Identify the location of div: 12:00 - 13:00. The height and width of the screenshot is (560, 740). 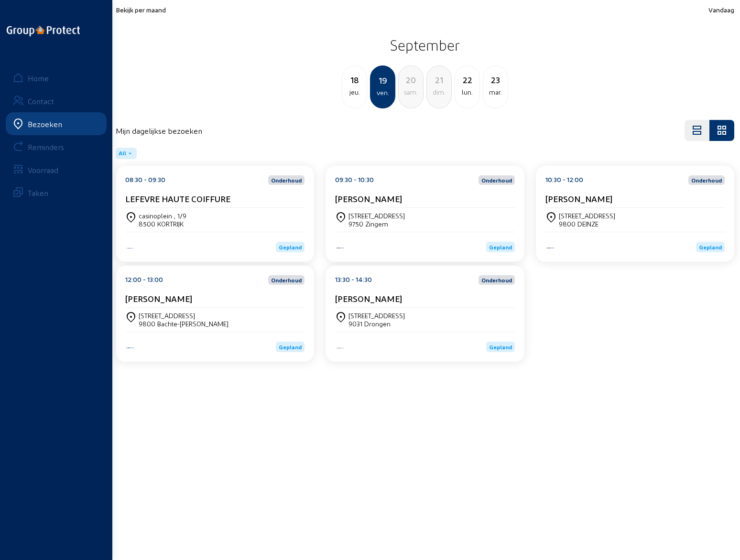
(144, 280).